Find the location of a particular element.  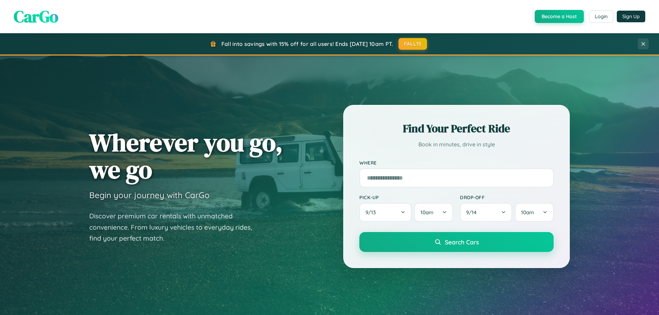

button: Sign Up is located at coordinates (631, 16).